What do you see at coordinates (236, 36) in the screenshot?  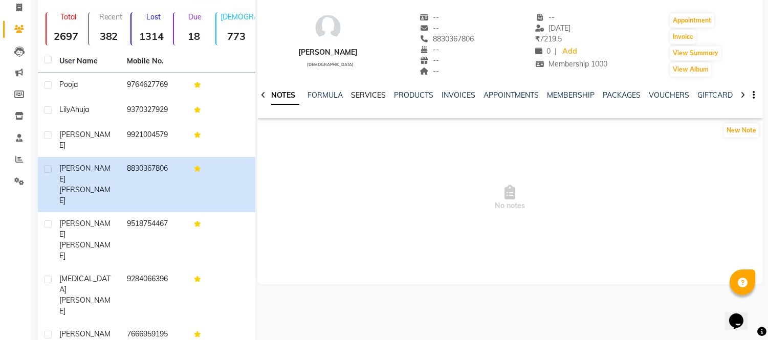 I see `strong: 773` at bounding box center [236, 36].